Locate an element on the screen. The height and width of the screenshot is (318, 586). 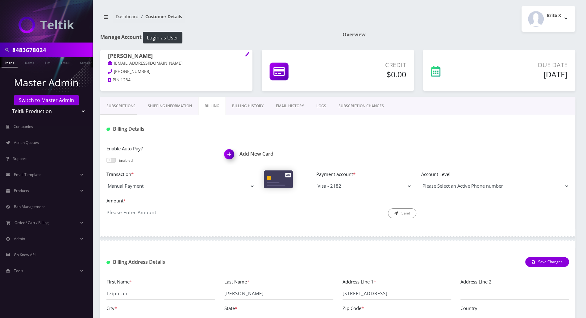
input: First Name is located at coordinates (161, 294).